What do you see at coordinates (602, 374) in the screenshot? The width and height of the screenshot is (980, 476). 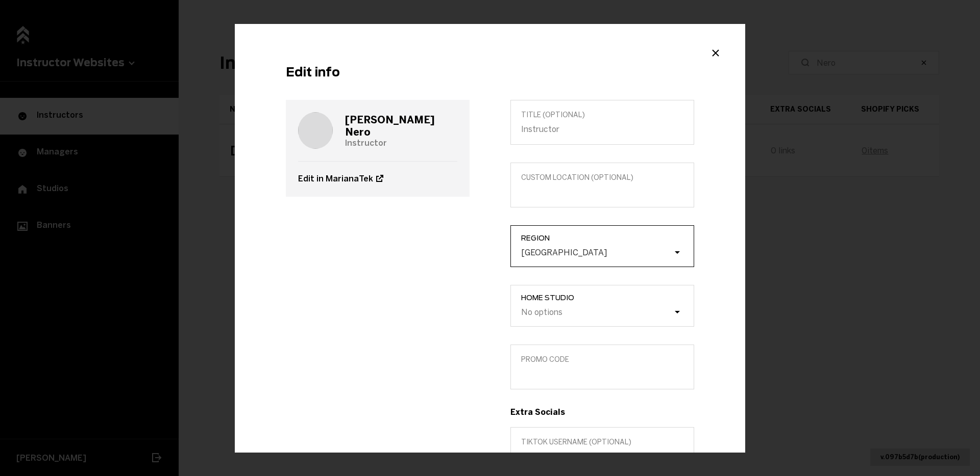 I see `input: Promo Code` at bounding box center [602, 374].